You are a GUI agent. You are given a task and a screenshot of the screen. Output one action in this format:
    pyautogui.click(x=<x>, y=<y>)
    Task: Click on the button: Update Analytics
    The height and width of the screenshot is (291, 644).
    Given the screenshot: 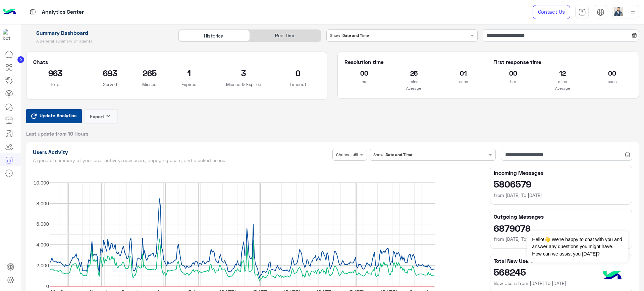 What is the action you would take?
    pyautogui.click(x=54, y=116)
    